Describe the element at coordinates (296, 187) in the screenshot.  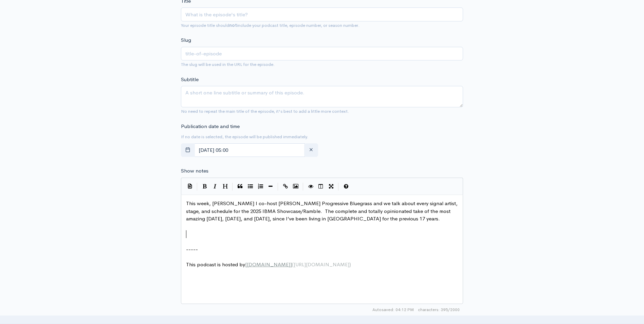
I see `button: Insert Image` at that location.